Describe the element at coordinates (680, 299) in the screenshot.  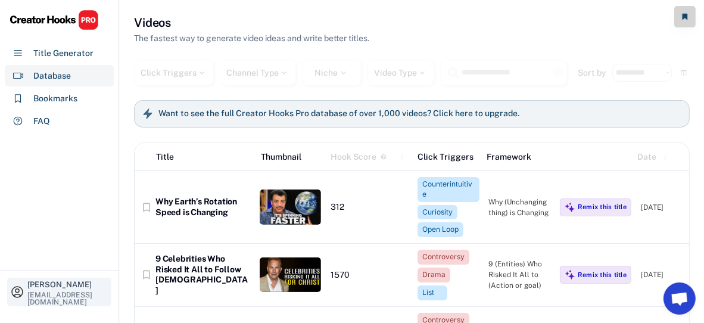
I see `a: Open chat` at that location.